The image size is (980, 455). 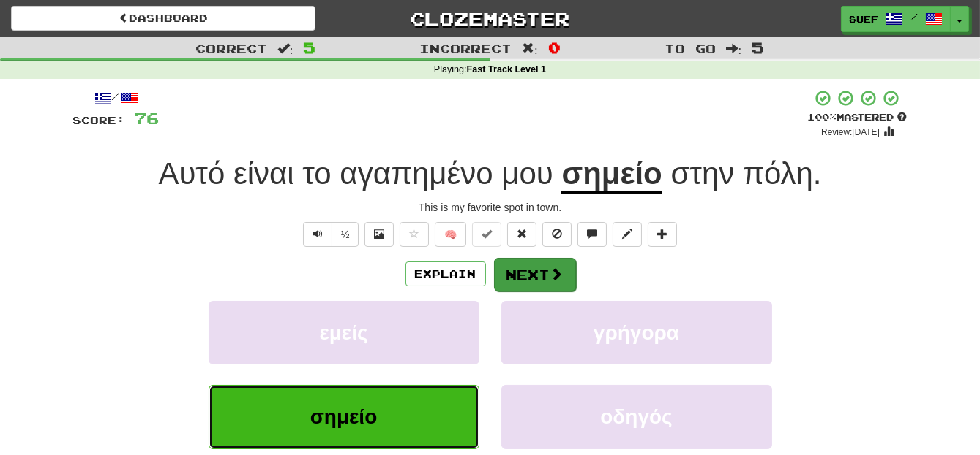 What do you see at coordinates (345, 235) in the screenshot?
I see `button: ½` at bounding box center [345, 235].